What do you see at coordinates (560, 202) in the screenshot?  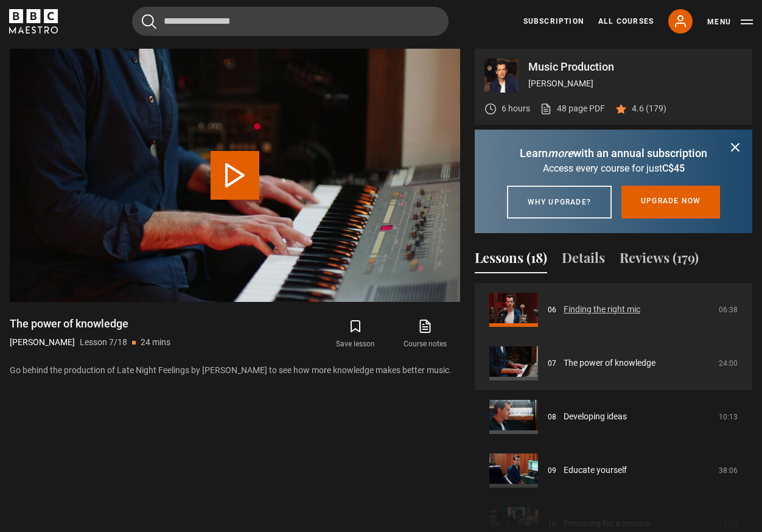 I see `a: Why upgrade?` at bounding box center [560, 202].